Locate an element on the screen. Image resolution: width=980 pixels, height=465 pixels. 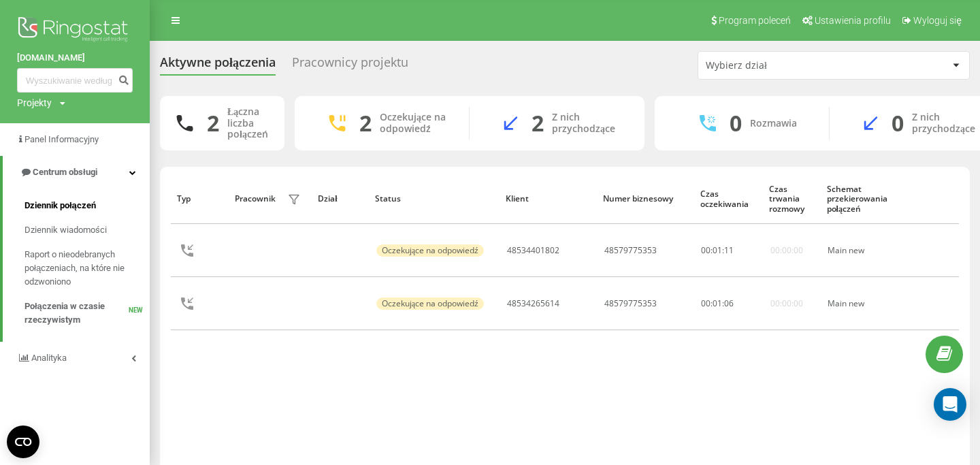
span: Dziennik wiadomości is located at coordinates (65, 230).